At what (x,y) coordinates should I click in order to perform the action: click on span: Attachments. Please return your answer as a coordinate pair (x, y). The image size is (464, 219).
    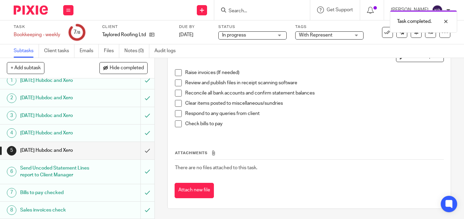
    Looking at the image, I should click on (191, 153).